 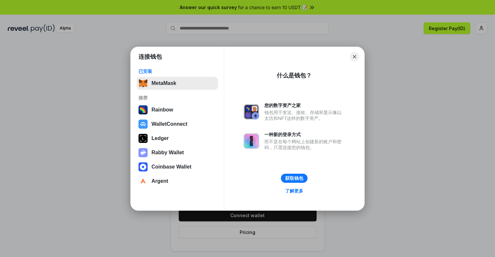 I want to click on button: Rabby Wallet, so click(x=177, y=153).